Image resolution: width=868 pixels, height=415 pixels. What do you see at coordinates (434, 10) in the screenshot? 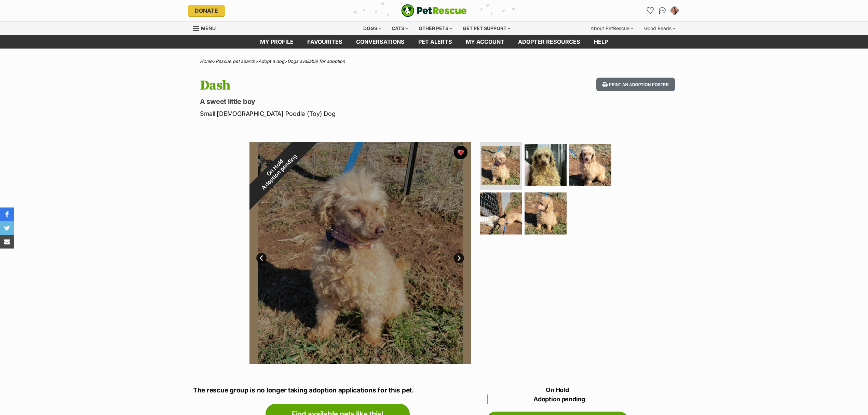
I see `img: logo-e224e6f780fb5917bec1dbf3a21bbac754714ae5b6737aabdf751b685950b380.svg` at bounding box center [434, 10].